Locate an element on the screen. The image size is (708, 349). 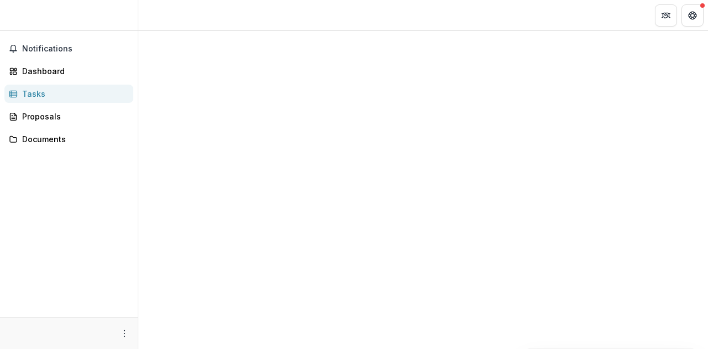
a: Proposals is located at coordinates (69, 116).